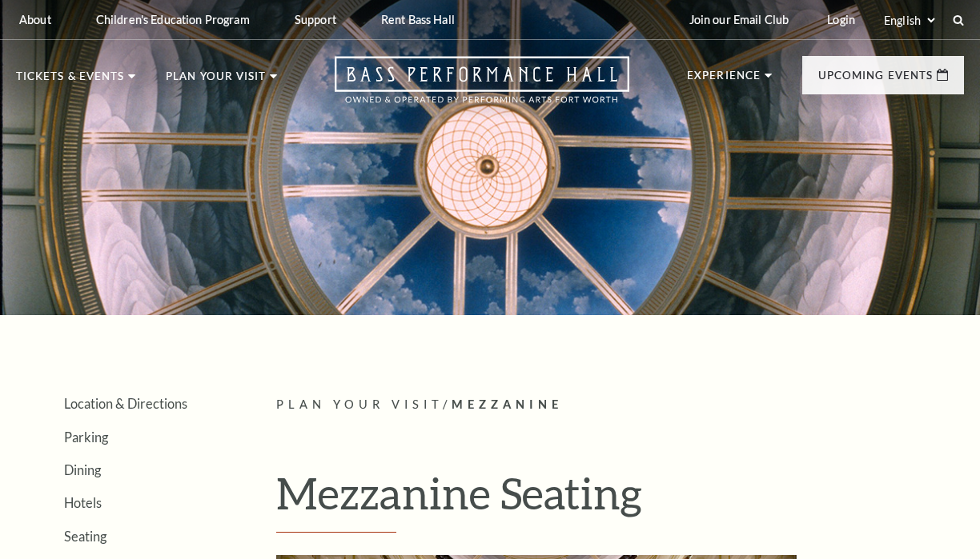 This screenshot has width=980, height=559. Describe the element at coordinates (70, 81) in the screenshot. I see `p: Tickets & Events` at that location.